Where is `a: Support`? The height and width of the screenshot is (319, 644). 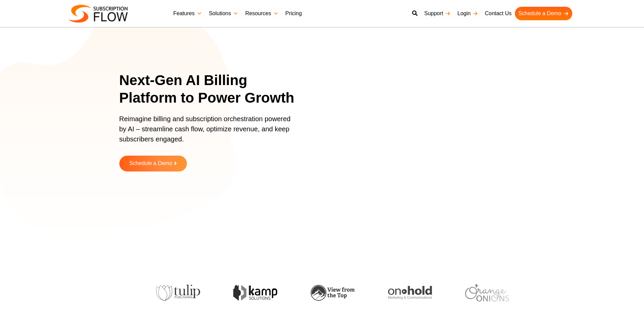 a: Support is located at coordinates (437, 13).